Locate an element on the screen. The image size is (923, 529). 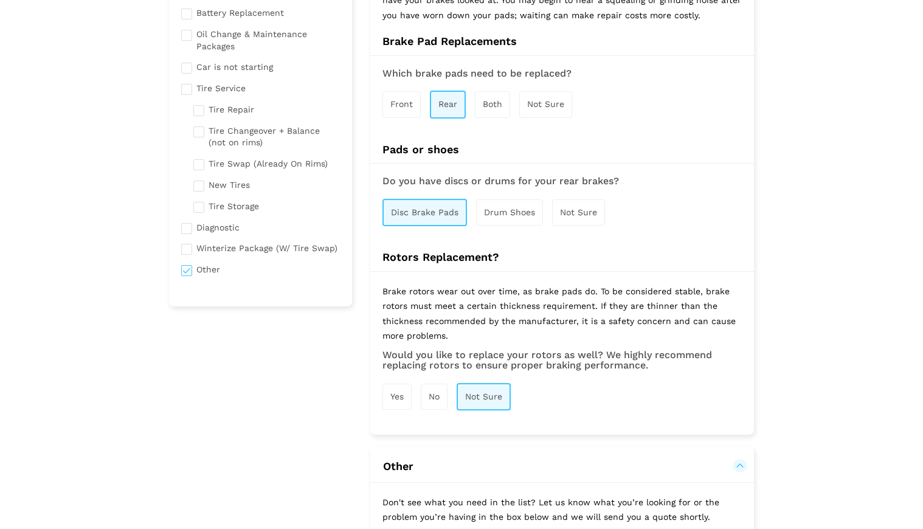
h3: Which brake pads need to be replaced? is located at coordinates (562, 74).